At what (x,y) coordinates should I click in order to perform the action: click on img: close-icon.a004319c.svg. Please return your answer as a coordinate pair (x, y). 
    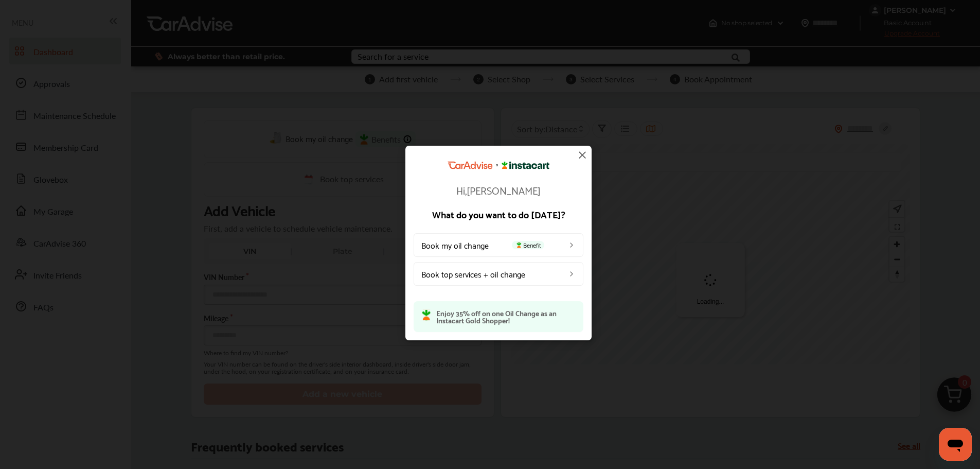
    Looking at the image, I should click on (583, 155).